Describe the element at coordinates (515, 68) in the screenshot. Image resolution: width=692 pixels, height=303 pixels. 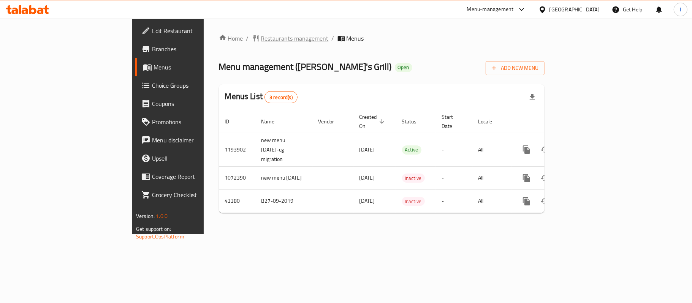
I see `span: Add New Menu` at that location.